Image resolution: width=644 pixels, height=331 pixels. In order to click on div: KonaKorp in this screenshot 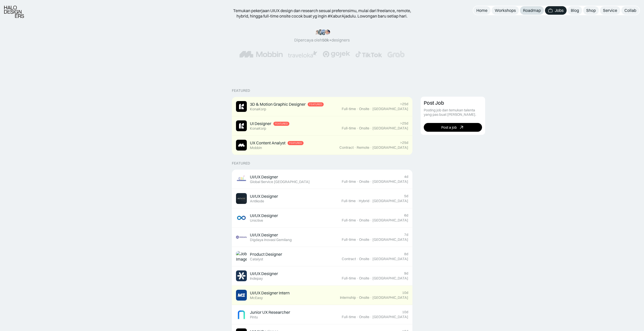, I will do `click(258, 128)`.